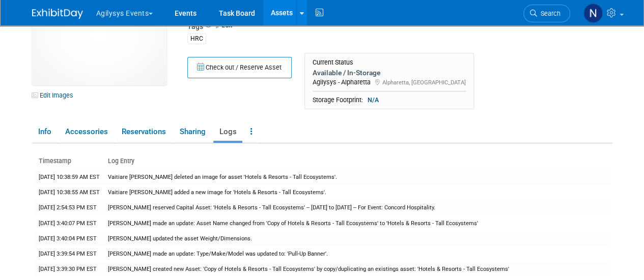 Image resolution: width=644 pixels, height=280 pixels. What do you see at coordinates (593, 13) in the screenshot?
I see `img: Natalie Morin` at bounding box center [593, 13].